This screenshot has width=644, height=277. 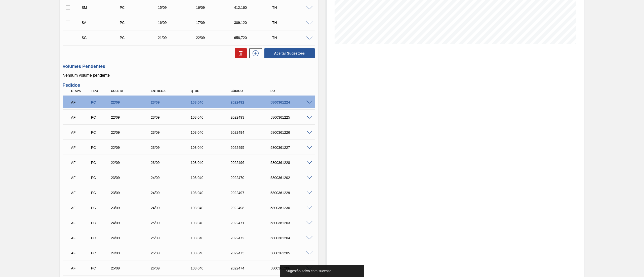 I want to click on div: 2022473, so click(x=252, y=253).